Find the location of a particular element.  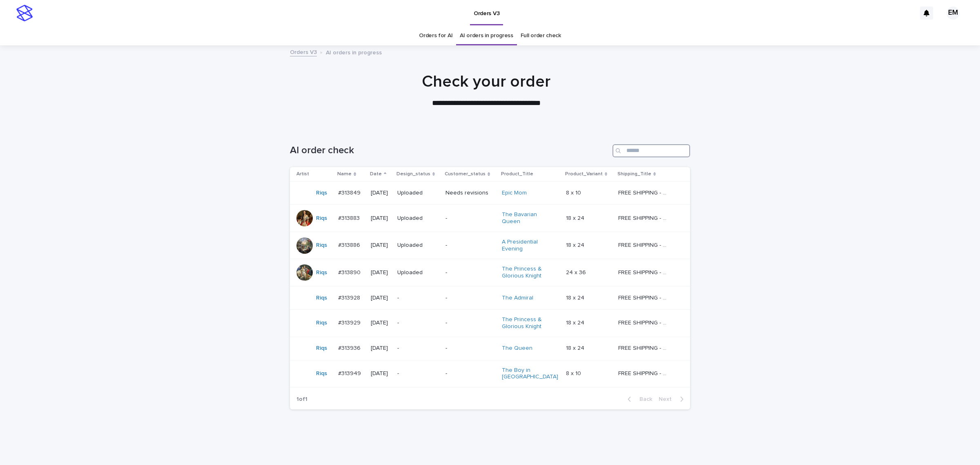

a: The Bavarian Queen is located at coordinates (527, 218).